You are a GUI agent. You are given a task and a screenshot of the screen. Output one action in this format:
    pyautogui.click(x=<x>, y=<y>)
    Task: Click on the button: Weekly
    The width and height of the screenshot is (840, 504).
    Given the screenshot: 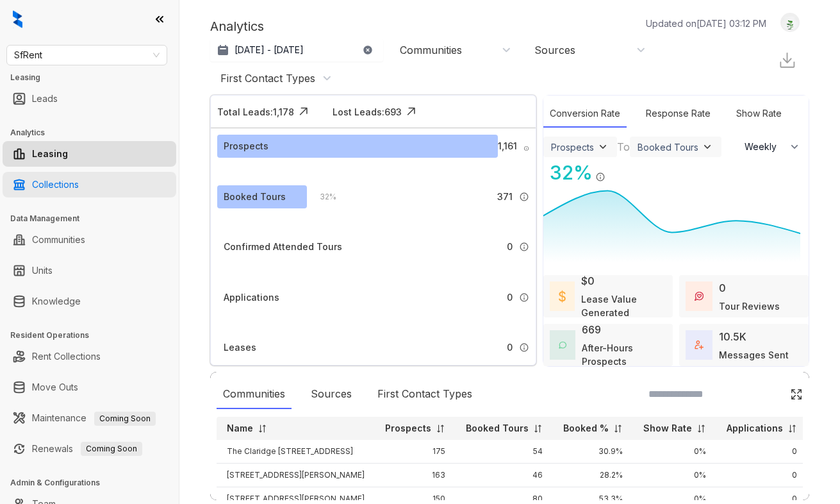 What is the action you would take?
    pyautogui.click(x=773, y=146)
    